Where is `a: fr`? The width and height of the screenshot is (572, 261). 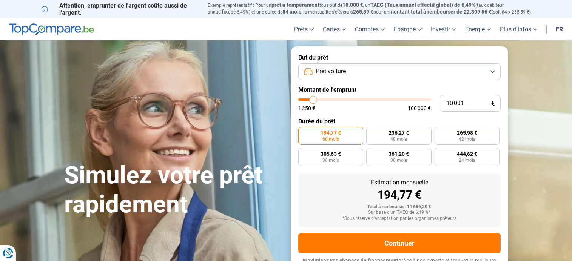 a: fr is located at coordinates (559, 29).